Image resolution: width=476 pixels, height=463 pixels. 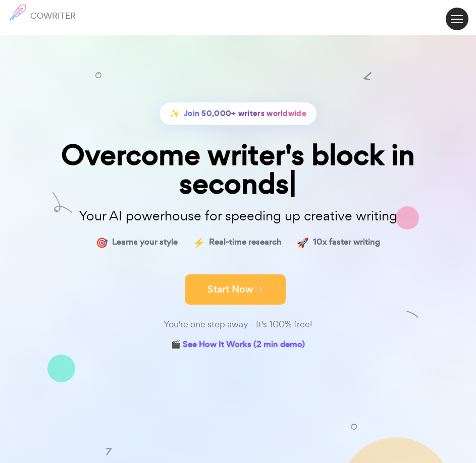 What do you see at coordinates (237, 344) in the screenshot?
I see `a: 🎬 See How It Works (2 min demo)` at bounding box center [237, 344].